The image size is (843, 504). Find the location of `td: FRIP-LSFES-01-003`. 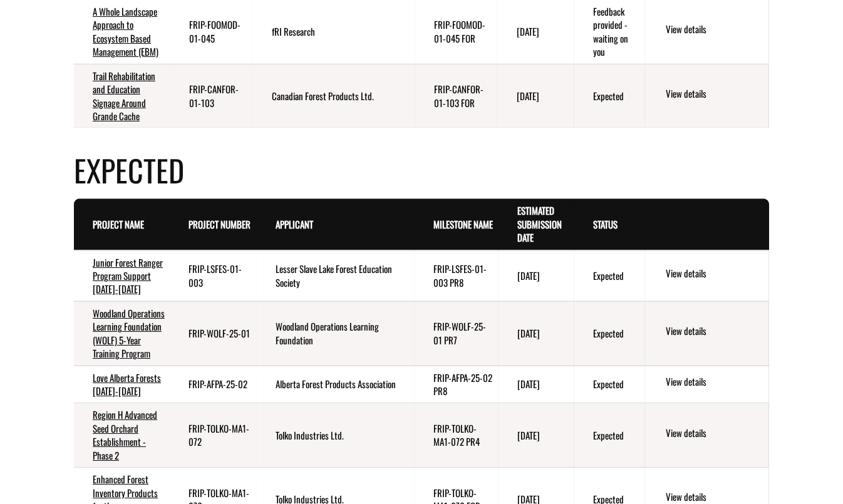

td: FRIP-LSFES-01-003 is located at coordinates (213, 276).